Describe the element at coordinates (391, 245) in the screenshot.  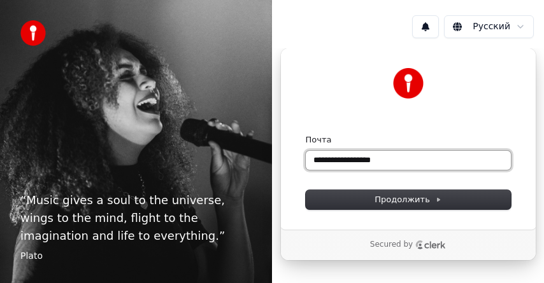
I see `p: Secured by` at that location.